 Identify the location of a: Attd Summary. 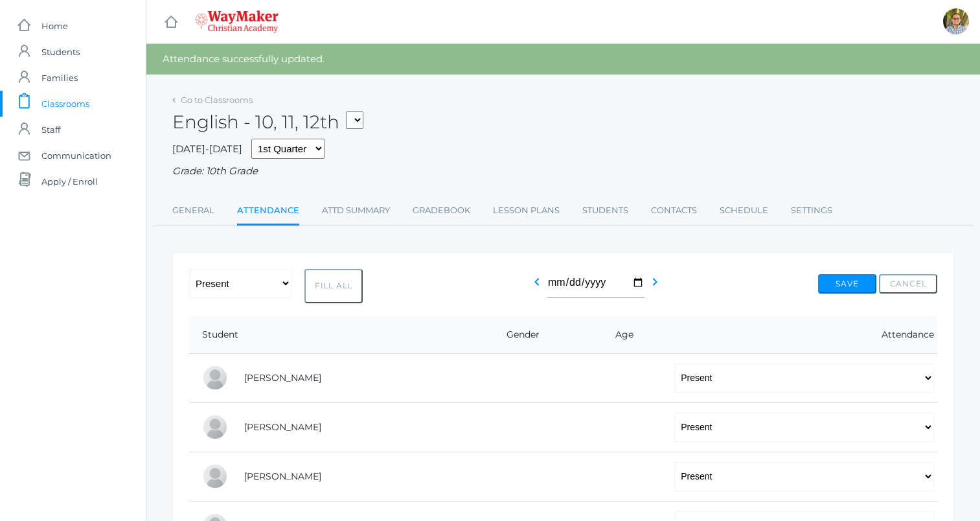
(356, 211).